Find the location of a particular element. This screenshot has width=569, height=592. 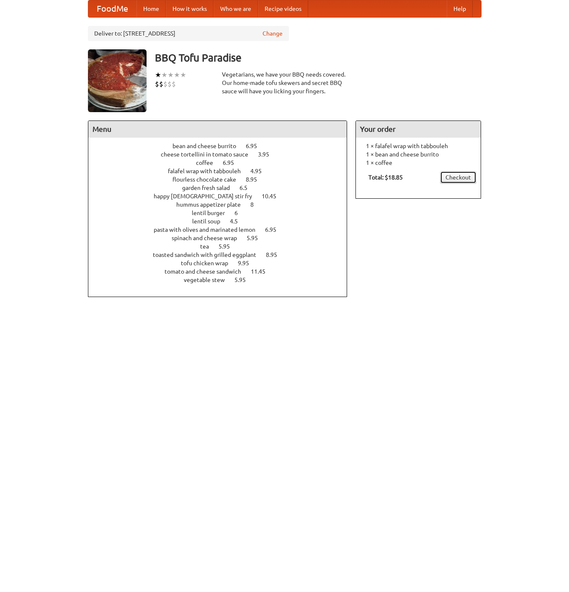

span: falafel wrap with tabbouleh is located at coordinates (209, 171).